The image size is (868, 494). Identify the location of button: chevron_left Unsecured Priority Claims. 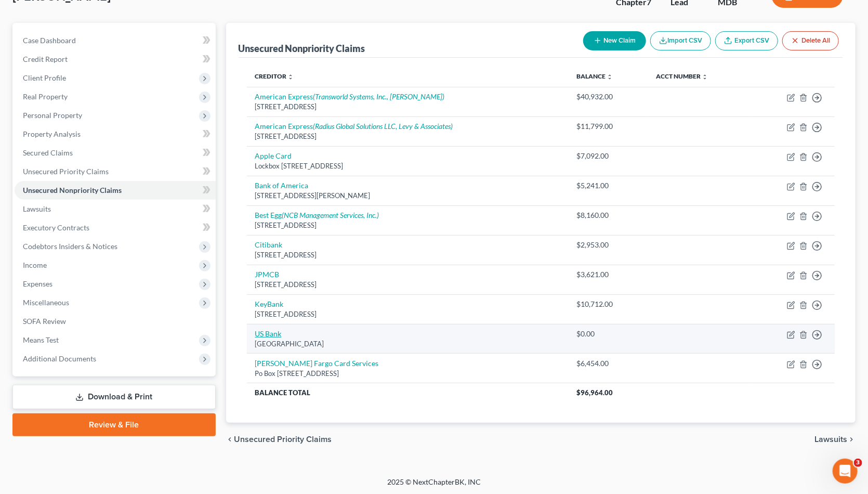
(279, 439).